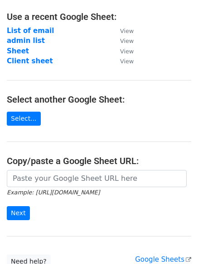  I want to click on strong: admin list, so click(26, 41).